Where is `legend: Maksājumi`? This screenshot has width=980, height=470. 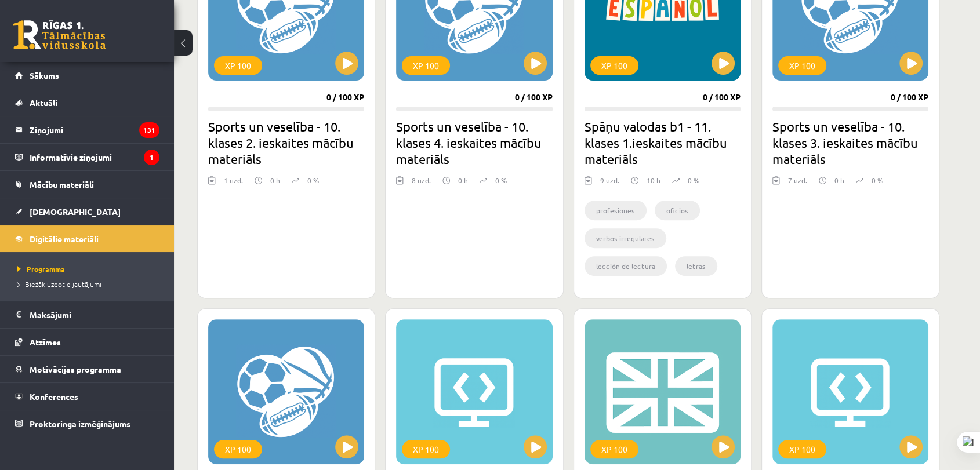
legend: Maksājumi is located at coordinates (95, 315).